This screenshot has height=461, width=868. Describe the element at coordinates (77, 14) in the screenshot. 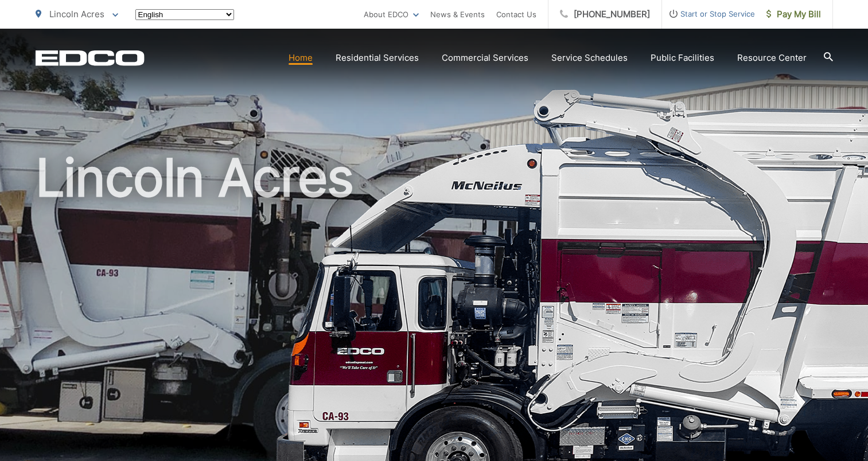

I see `span: Lincoln Acres` at that location.